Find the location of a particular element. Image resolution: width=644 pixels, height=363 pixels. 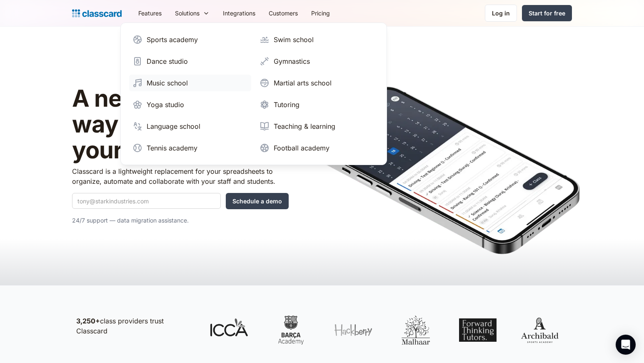

a: Sports academy is located at coordinates (190, 40).